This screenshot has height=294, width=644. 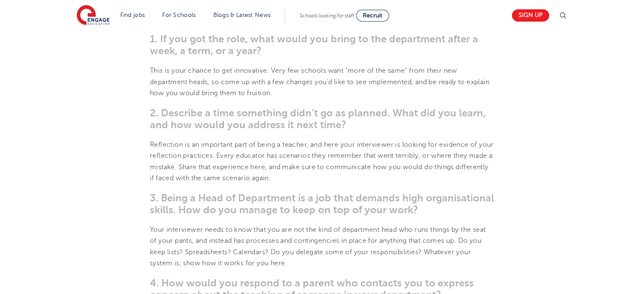 What do you see at coordinates (317, 246) in the screenshot?
I see `span: Your interviewer needs to know that you are not the kind of department head who runs things by th...` at bounding box center [317, 246].